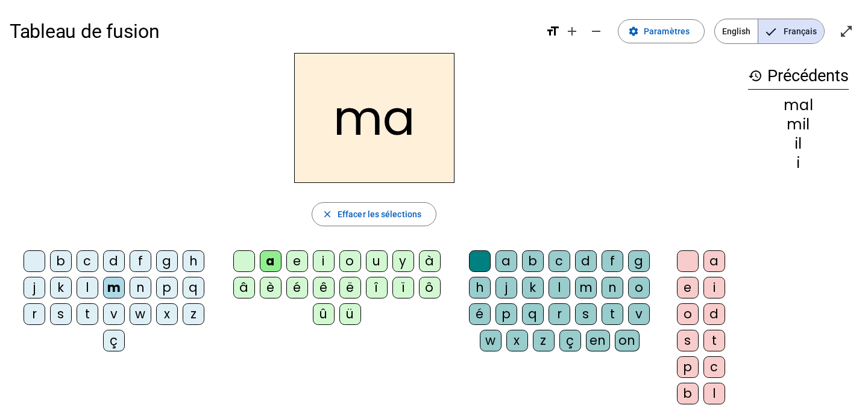 The width and height of the screenshot is (868, 408). I want to click on span: Français, so click(790, 31).